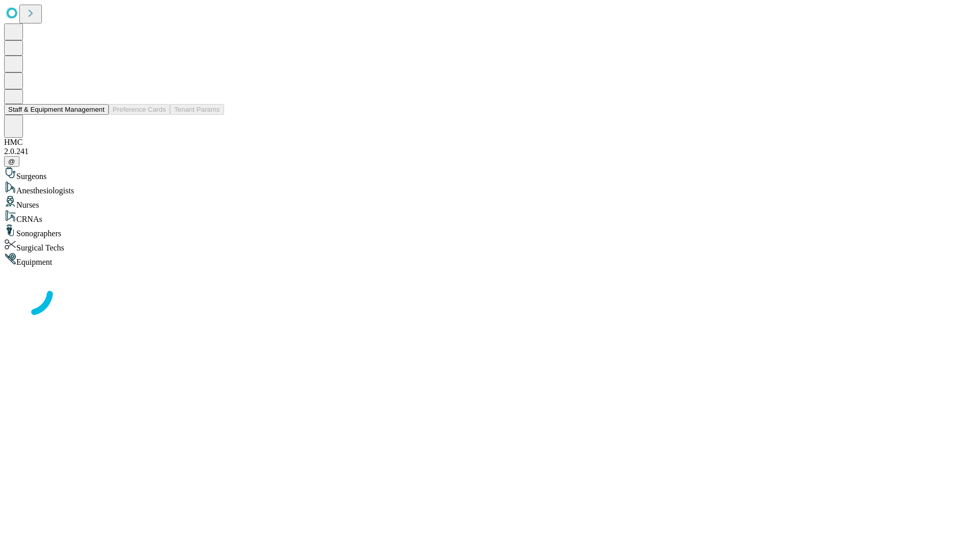 This screenshot has width=980, height=551. What do you see at coordinates (140, 109) in the screenshot?
I see `button: Preference Cards` at bounding box center [140, 109].